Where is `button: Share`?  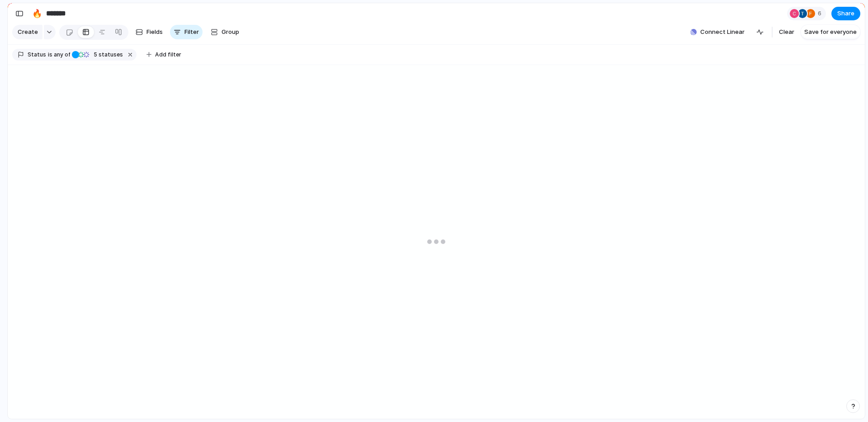 button: Share is located at coordinates (846, 14).